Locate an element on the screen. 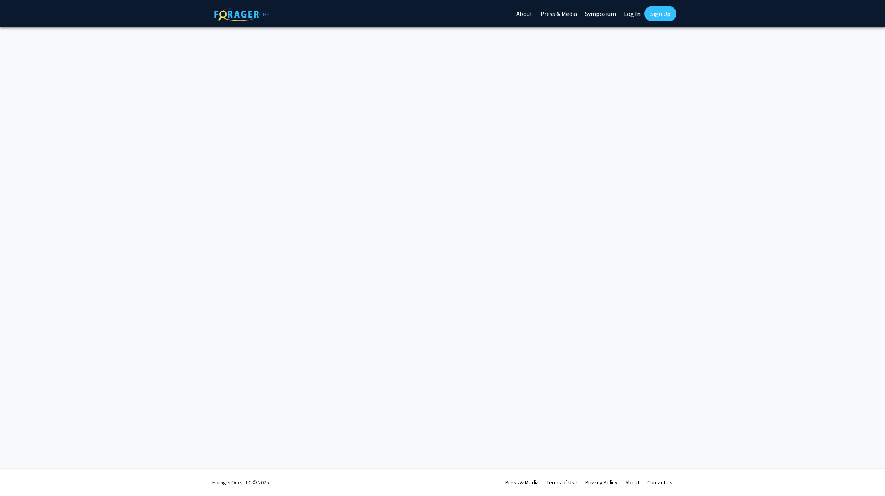  div: ForagerOne, LLC © 2025 is located at coordinates (241, 482).